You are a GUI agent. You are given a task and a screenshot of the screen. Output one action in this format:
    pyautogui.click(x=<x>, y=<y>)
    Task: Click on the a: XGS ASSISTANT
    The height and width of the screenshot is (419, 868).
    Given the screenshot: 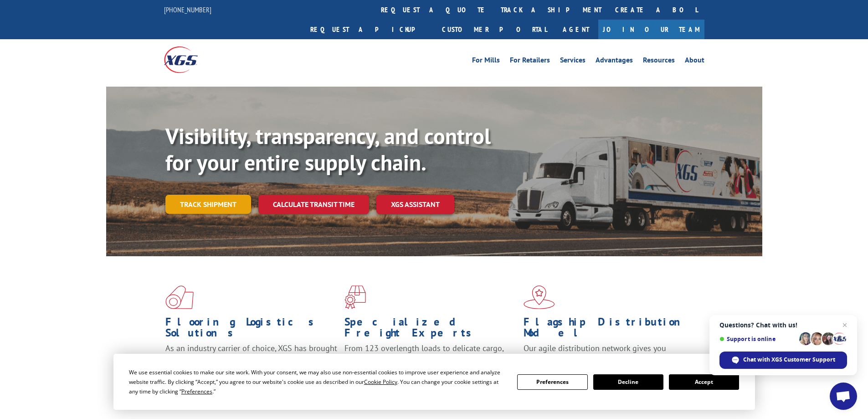 What is the action you would take?
    pyautogui.click(x=415, y=205)
    